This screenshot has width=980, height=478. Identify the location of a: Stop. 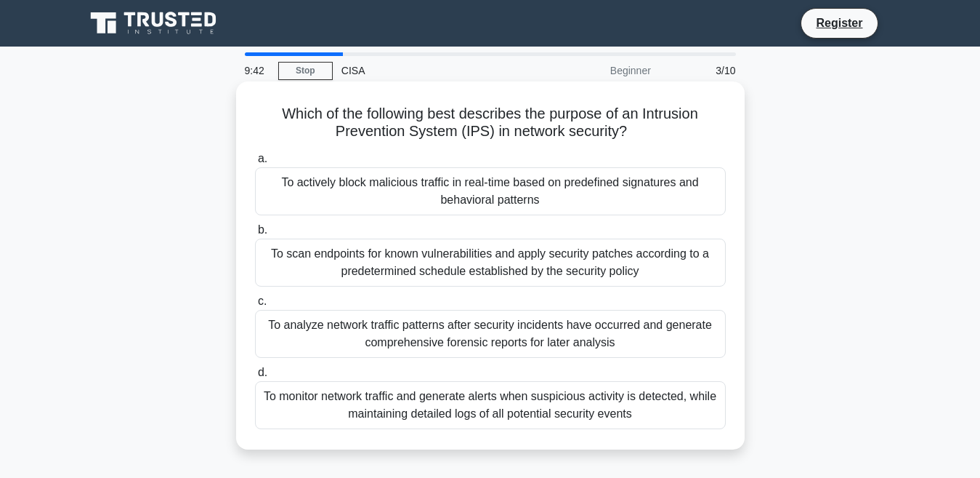
(305, 71).